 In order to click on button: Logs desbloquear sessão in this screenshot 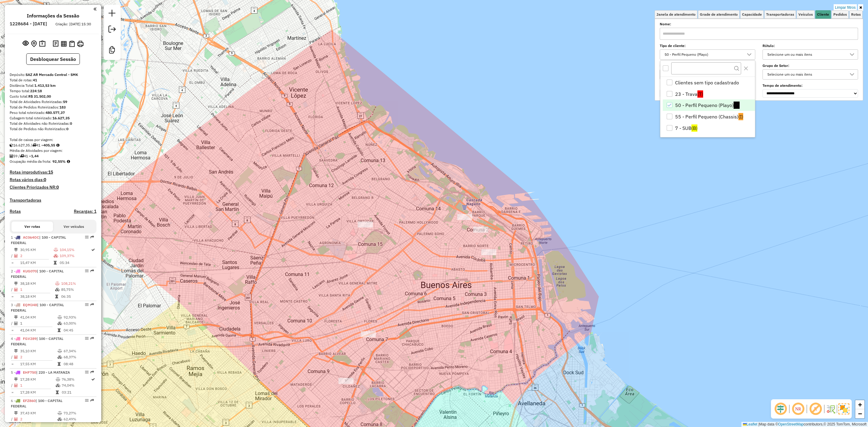, I will do `click(56, 44)`.